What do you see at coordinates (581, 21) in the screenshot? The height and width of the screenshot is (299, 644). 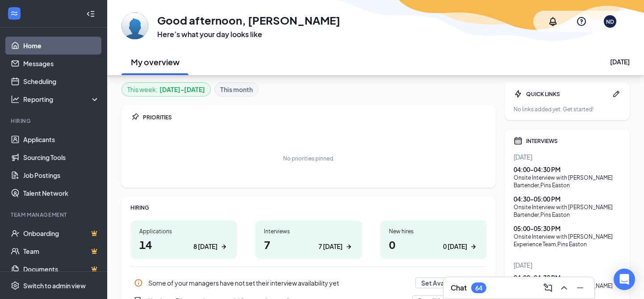 I see `svg: QuestionInfo` at bounding box center [581, 21].